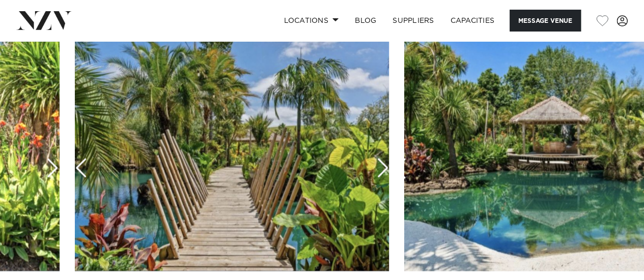 The height and width of the screenshot is (280, 644). I want to click on a: Capacities, so click(473, 20).